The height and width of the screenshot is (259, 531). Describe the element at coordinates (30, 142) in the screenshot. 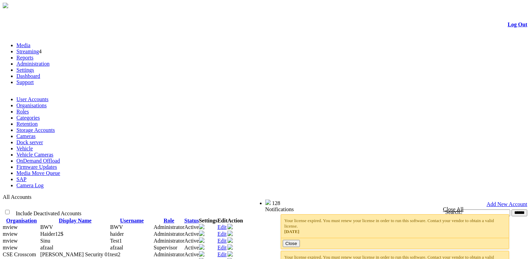

I see `a: Dock server` at that location.